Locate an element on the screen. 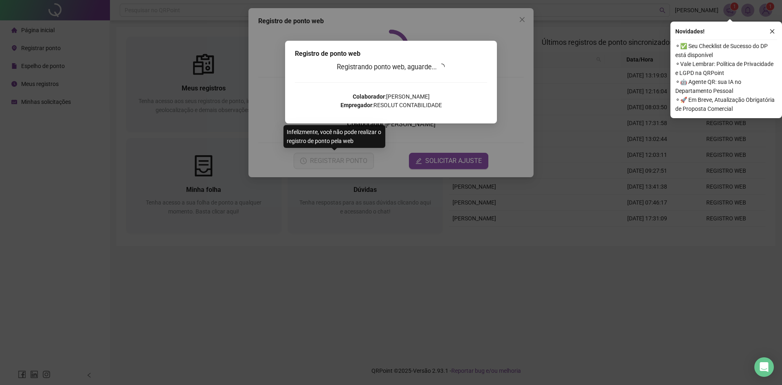 The height and width of the screenshot is (385, 782). h3: Registrando ponto web, aguarde... is located at coordinates (391, 67).